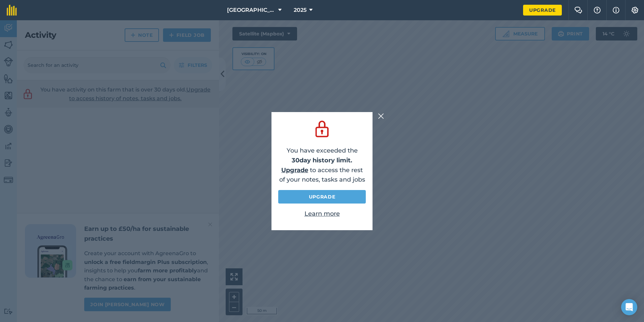 Image resolution: width=644 pixels, height=322 pixels. I want to click on span: 2025, so click(300, 10).